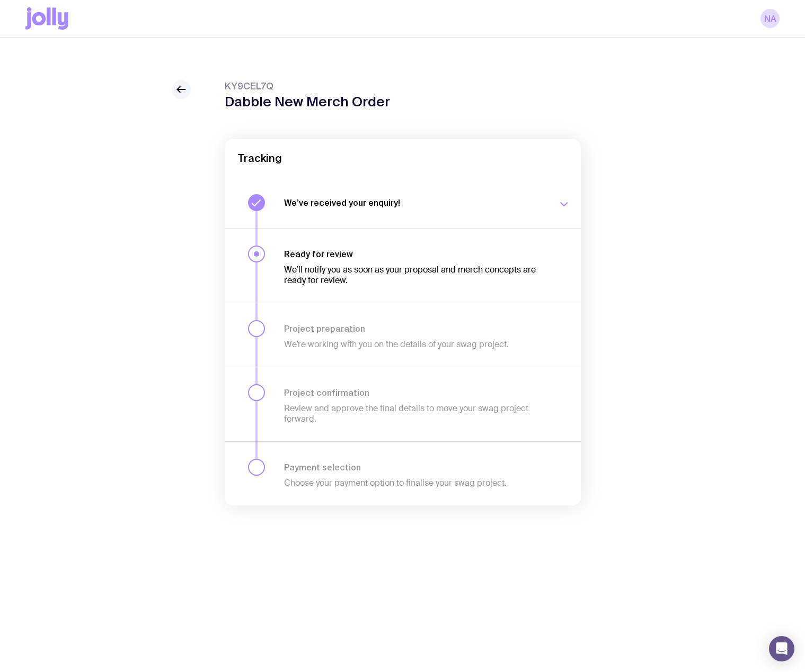 The height and width of the screenshot is (672, 805). I want to click on h3: We’ve received your enquiry!, so click(415, 203).